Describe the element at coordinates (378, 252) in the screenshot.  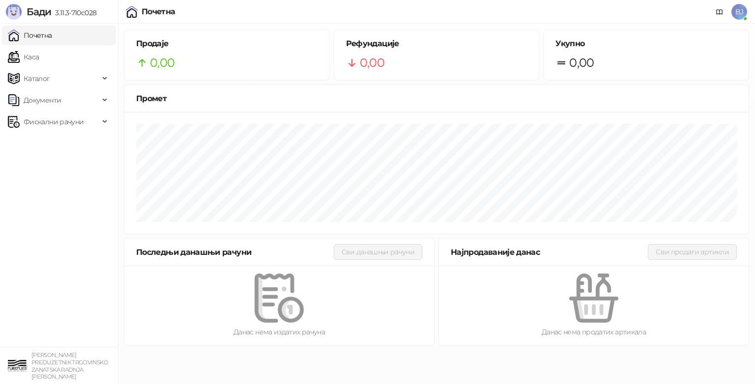
I see `button: Сви данашњи рачуни` at that location.